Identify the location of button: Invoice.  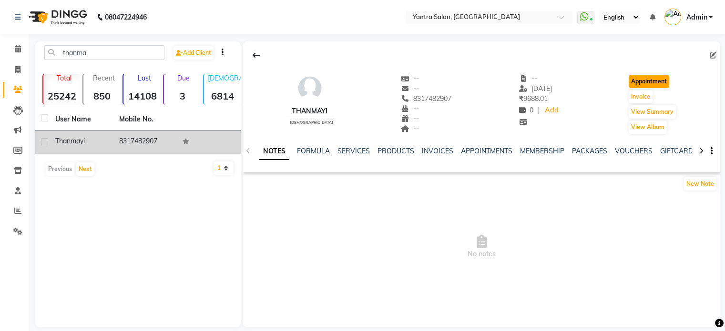
(641, 97).